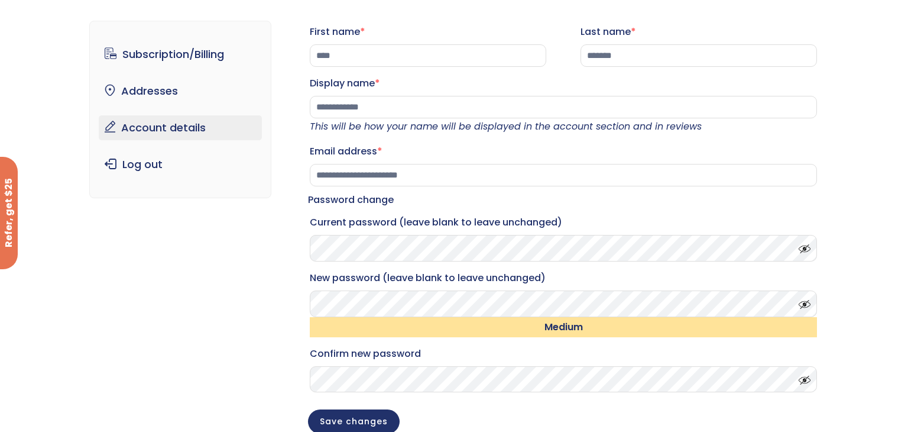 The image size is (908, 432). Describe the element at coordinates (180, 109) in the screenshot. I see `nav: Account pages` at that location.